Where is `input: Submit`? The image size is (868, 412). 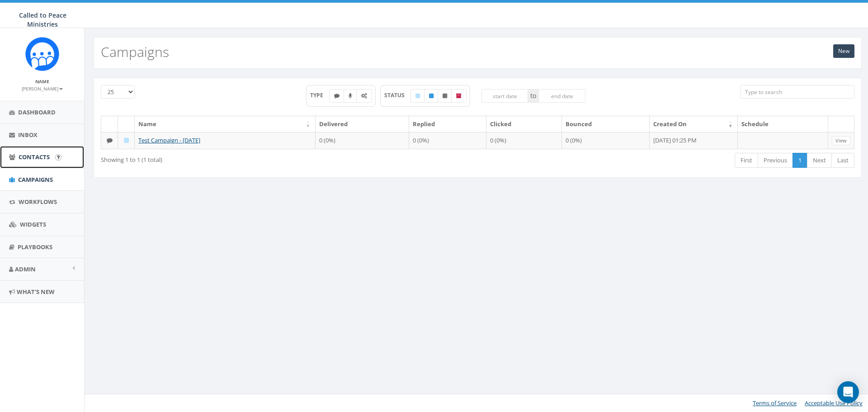
input: Submit is located at coordinates (59, 157).